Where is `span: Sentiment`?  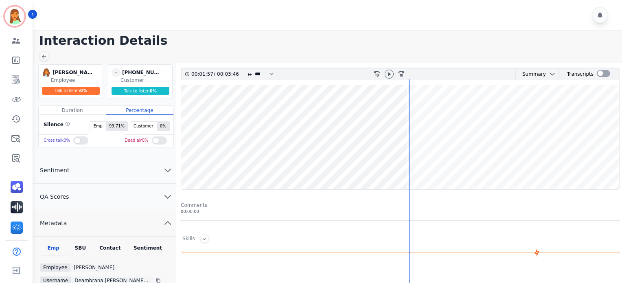 span: Sentiment is located at coordinates (55, 170).